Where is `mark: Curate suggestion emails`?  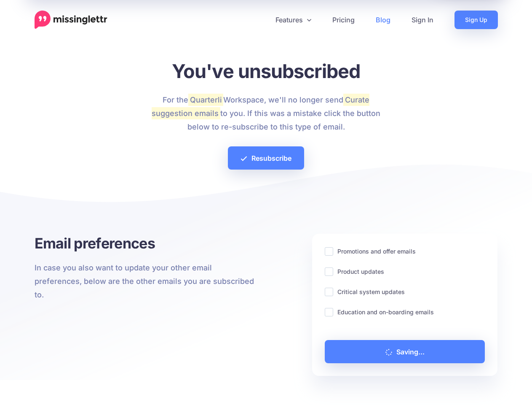
mark: Curate suggestion emails is located at coordinates (261, 106).